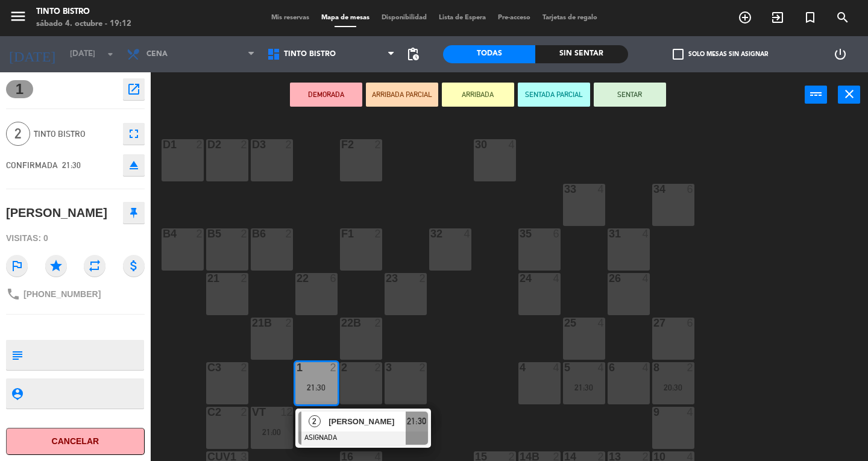 The image size is (868, 461). I want to click on div: 20:30, so click(673, 387).